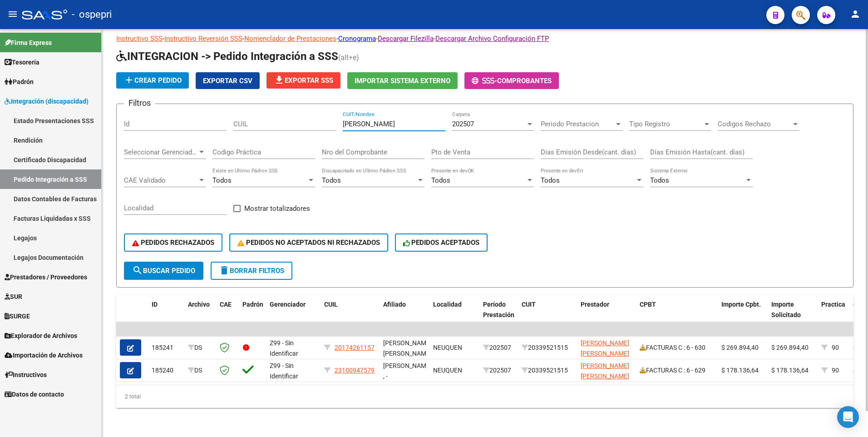  I want to click on mat-icon: file_download, so click(279, 80).